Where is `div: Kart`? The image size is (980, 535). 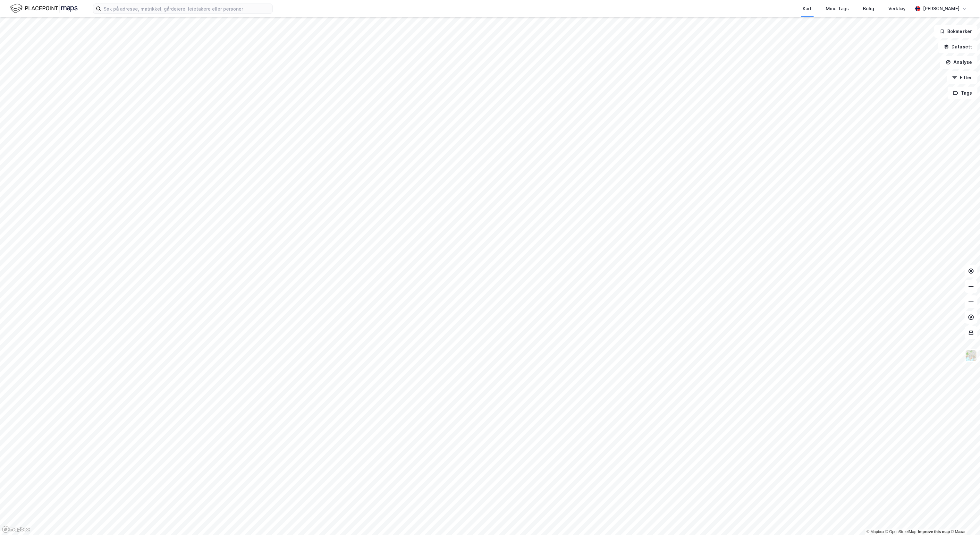
div: Kart is located at coordinates (807, 9).